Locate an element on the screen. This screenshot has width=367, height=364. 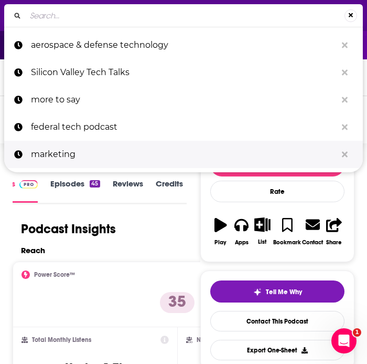
button: tell me why sparkleTell Me Why is located at coordinates (278, 291).